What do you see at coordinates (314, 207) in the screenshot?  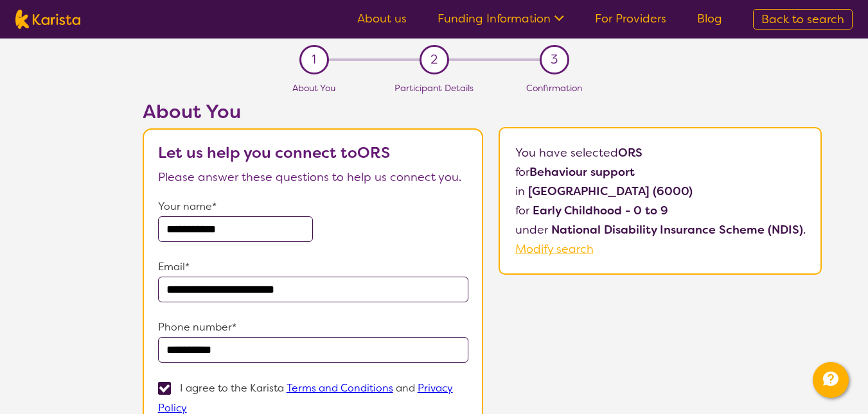 I see `p: Your name*` at bounding box center [314, 207].